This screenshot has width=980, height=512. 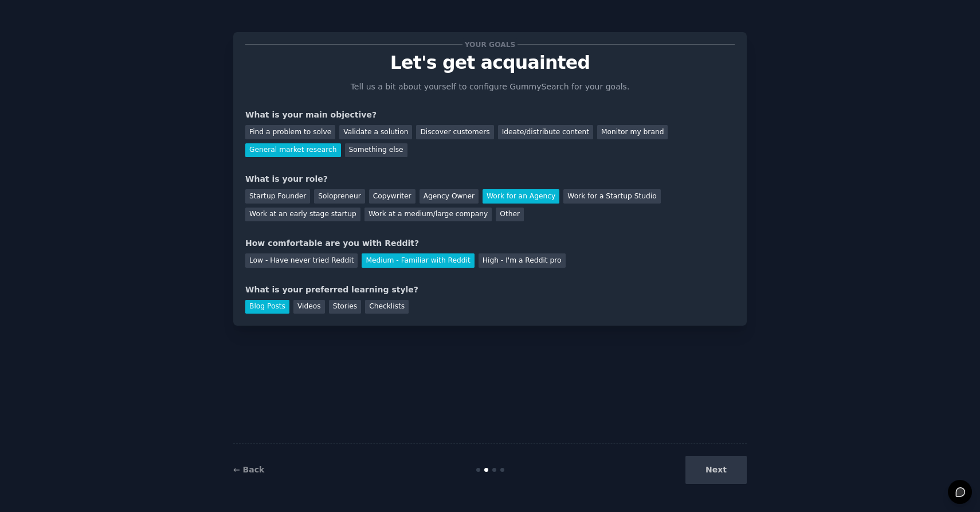 What do you see at coordinates (290, 132) in the screenshot?
I see `div: Find a problem to solve` at bounding box center [290, 132].